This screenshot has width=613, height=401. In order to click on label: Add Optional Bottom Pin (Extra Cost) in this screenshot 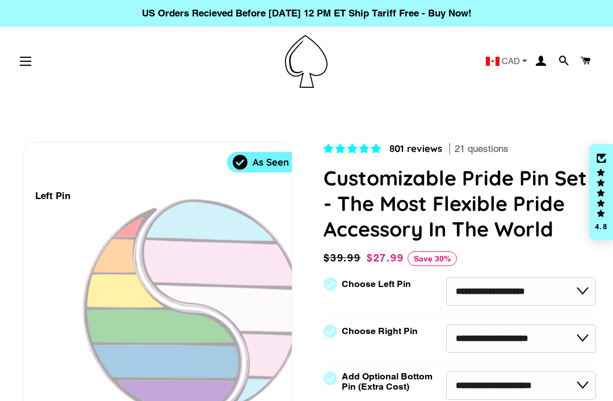, I will do `click(389, 382)`.